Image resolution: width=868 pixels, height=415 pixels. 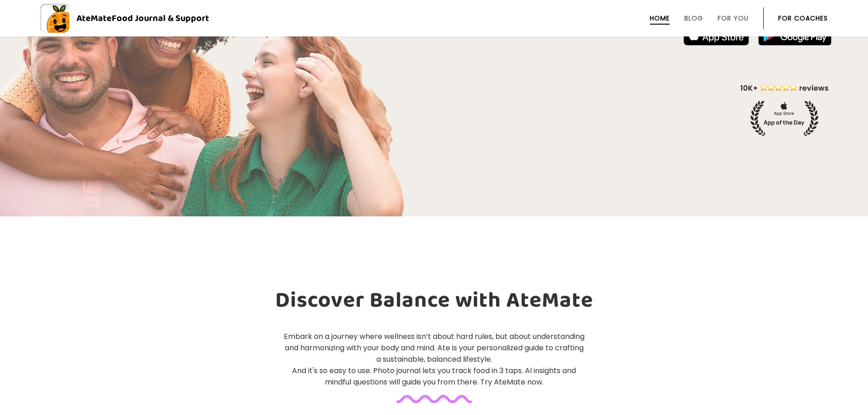 I want to click on a: AteMateFood Journal & Support, so click(x=434, y=19).